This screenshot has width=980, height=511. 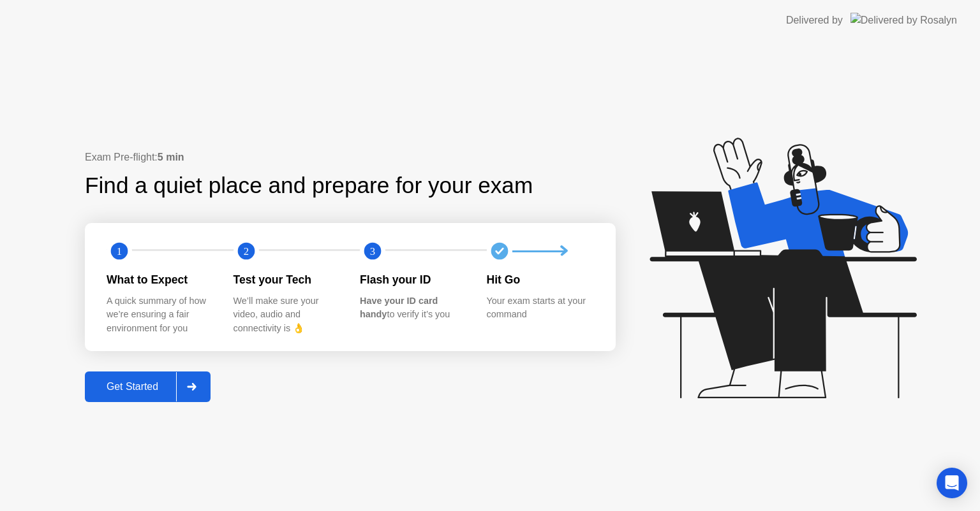 I want to click on div: Test your Tech, so click(x=286, y=280).